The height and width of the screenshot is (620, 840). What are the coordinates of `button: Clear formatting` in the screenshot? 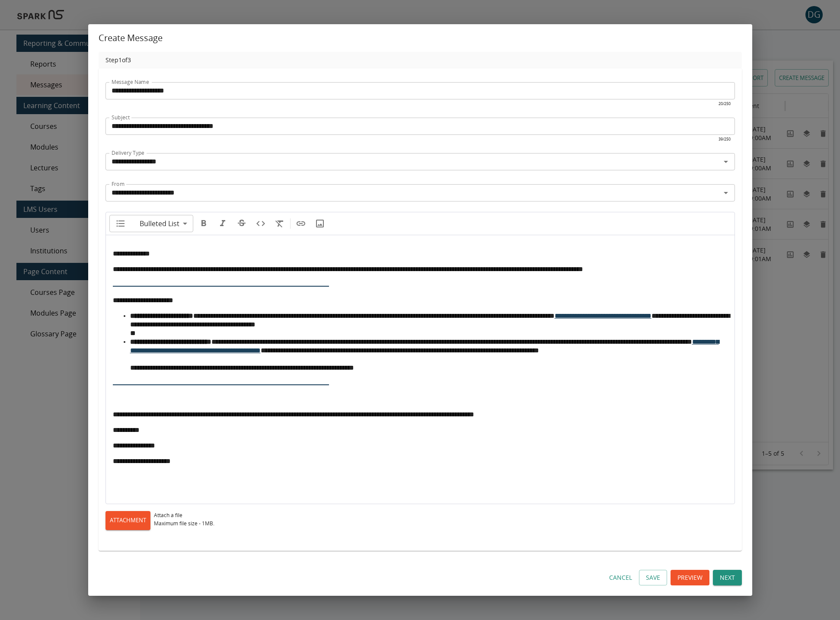 It's located at (280, 224).